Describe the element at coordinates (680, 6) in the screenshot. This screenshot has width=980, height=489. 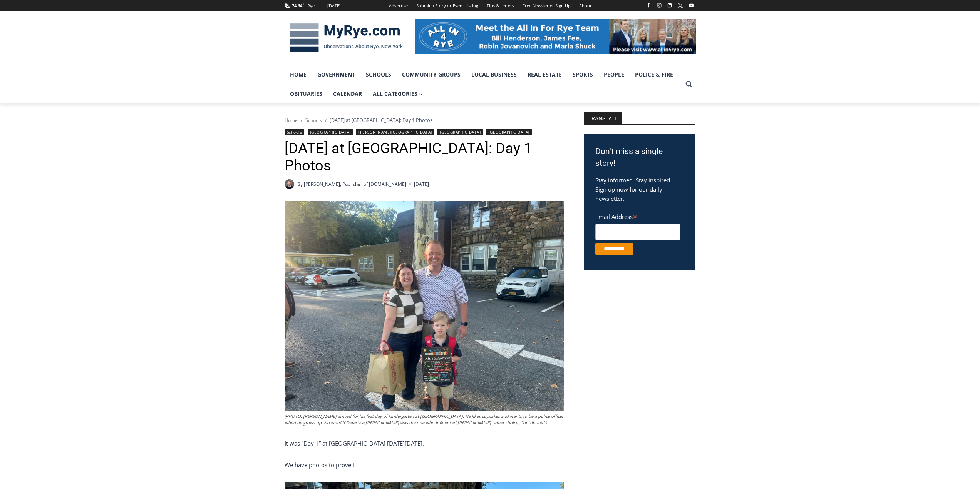
I see `a: X` at that location.